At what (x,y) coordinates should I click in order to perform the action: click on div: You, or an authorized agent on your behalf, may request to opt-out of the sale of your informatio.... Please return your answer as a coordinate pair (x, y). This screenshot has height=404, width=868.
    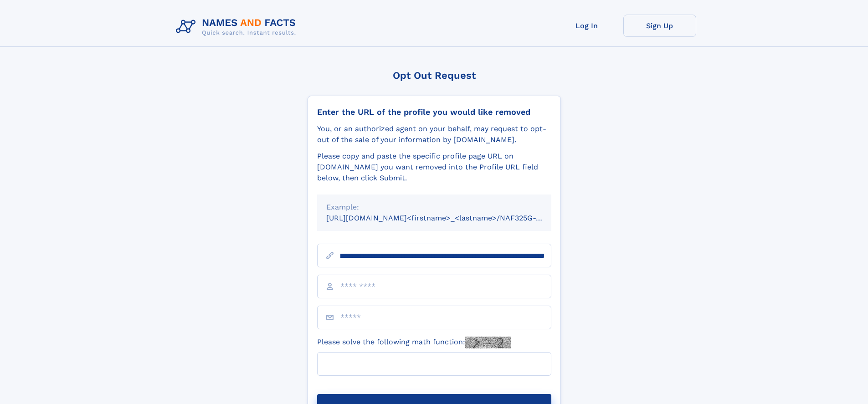
    Looking at the image, I should click on (434, 134).